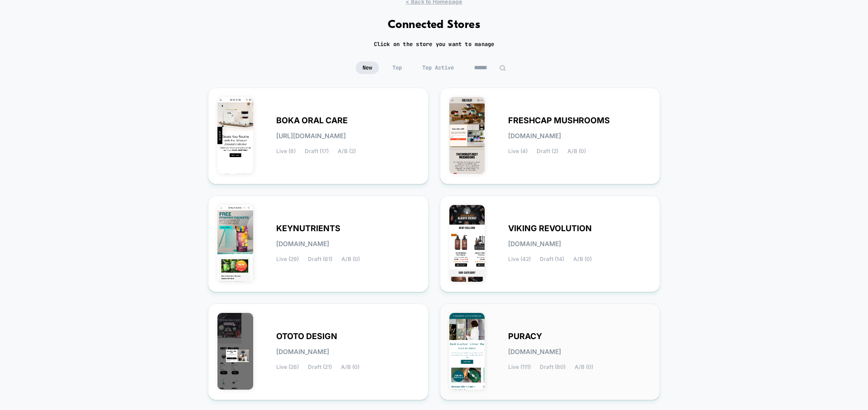  Describe the element at coordinates (520, 259) in the screenshot. I see `span: Live (42)` at that location.